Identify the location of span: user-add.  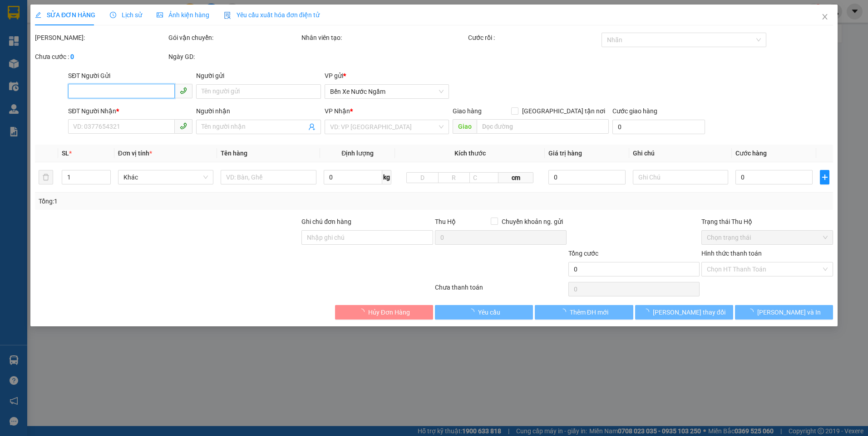
(312, 127).